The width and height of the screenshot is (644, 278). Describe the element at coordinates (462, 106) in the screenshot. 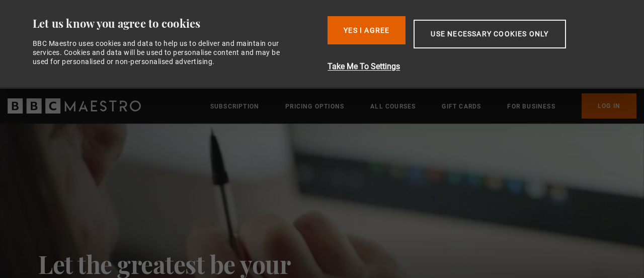

I see `a: Gift Cards` at that location.